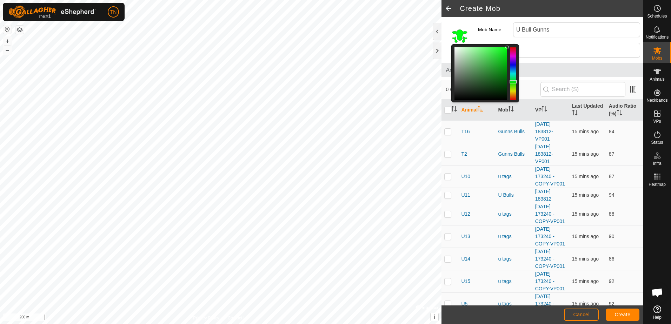 This screenshot has width=671, height=324. I want to click on span: Schedules, so click(657, 16).